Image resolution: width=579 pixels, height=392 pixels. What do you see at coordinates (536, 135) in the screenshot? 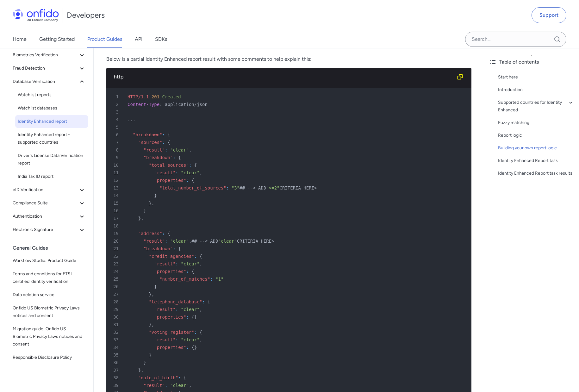
I see `a: Report logic` at bounding box center [536, 135].